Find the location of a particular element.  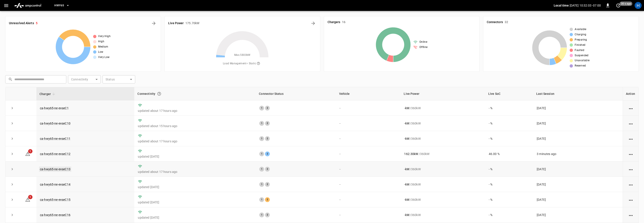

th: Vehicle is located at coordinates (368, 94).